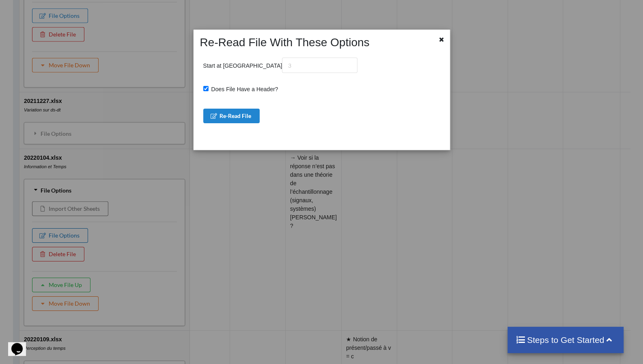 The image size is (643, 364). Describe the element at coordinates (311, 43) in the screenshot. I see `h2: Re-Read File With These Options` at that location.